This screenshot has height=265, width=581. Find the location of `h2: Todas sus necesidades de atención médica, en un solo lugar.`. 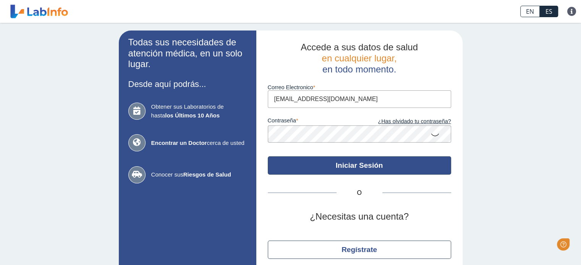

h2: Todas sus necesidades de atención médica, en un solo lugar. is located at coordinates (187, 53).